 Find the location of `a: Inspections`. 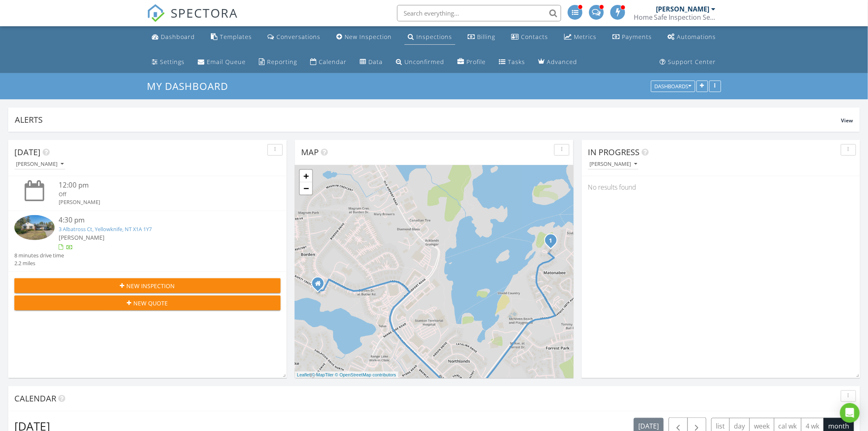

a: Inspections is located at coordinates (430, 37).